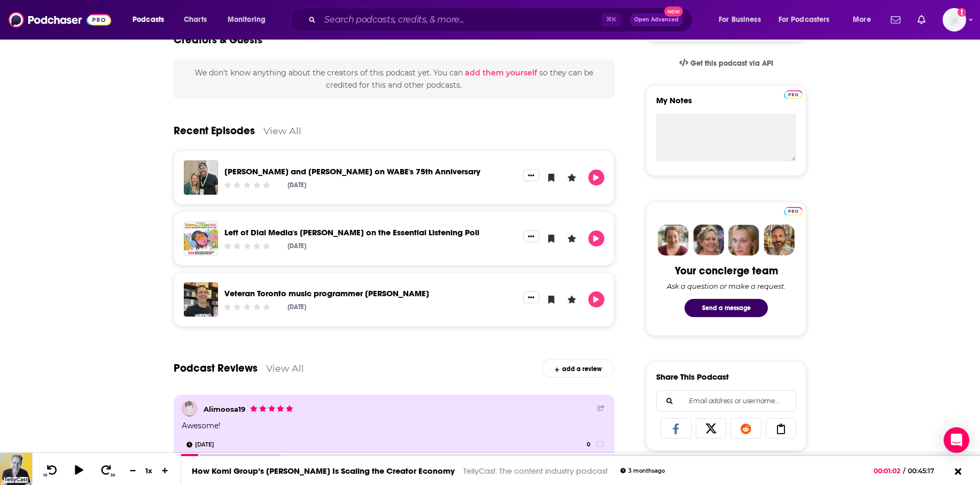  What do you see at coordinates (195, 20) in the screenshot?
I see `span: Charts` at bounding box center [195, 20].